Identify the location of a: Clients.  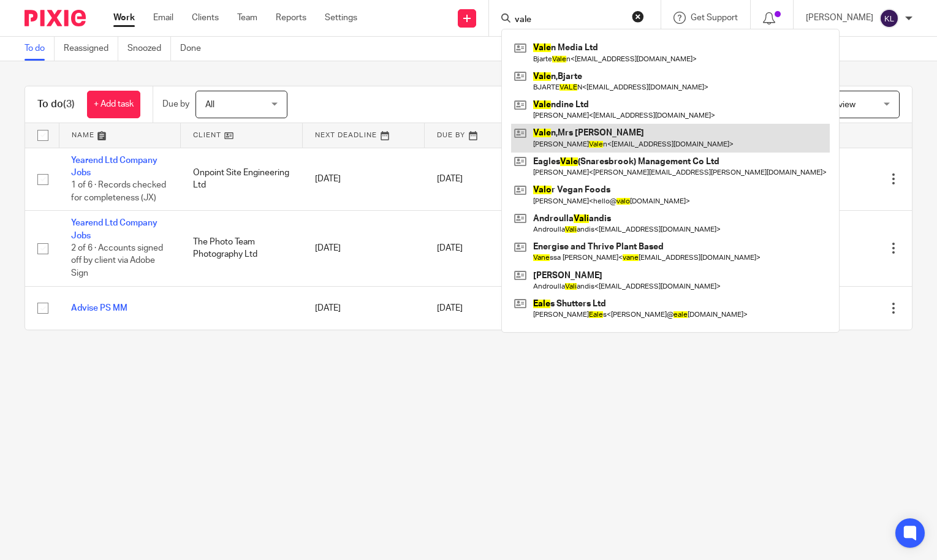
(205, 17).